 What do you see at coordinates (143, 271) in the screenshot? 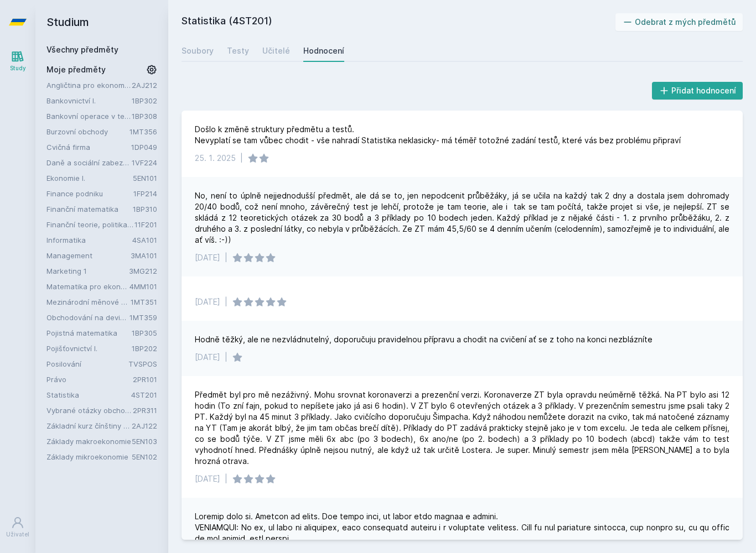
I see `a: 3MG212` at bounding box center [143, 271].